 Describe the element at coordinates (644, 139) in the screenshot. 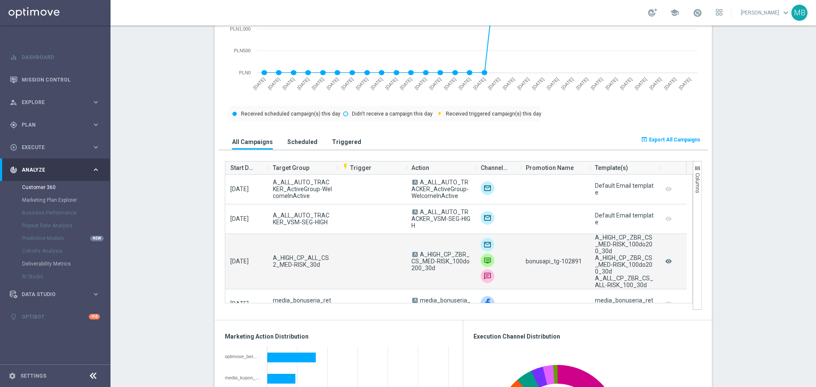

I see `i: open_in_browser` at that location.